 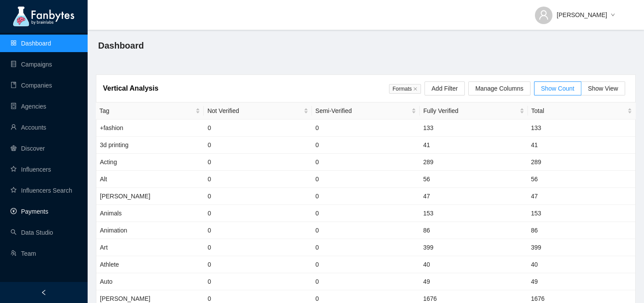 What do you see at coordinates (470, 111) in the screenshot?
I see `span: Fully Verified` at bounding box center [470, 111].